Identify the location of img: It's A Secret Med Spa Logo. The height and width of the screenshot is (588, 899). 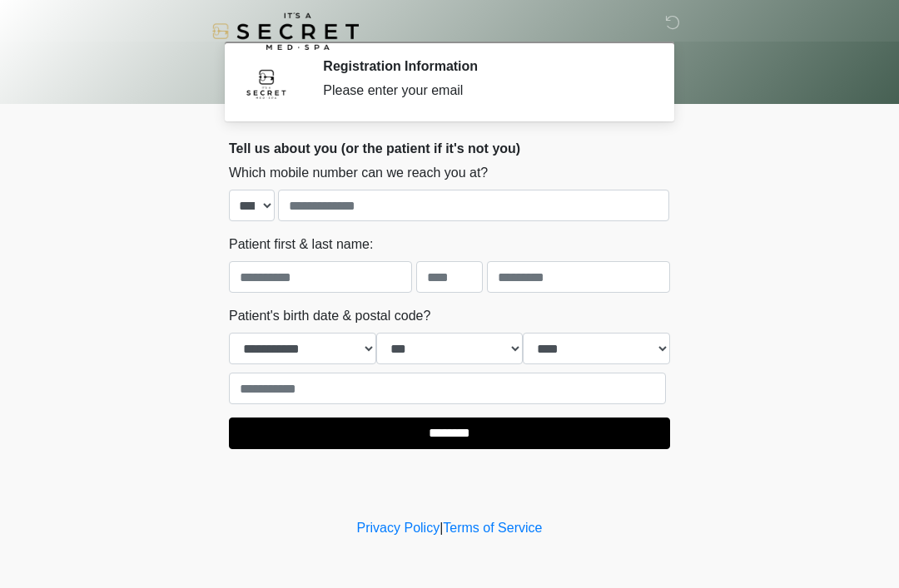
(285, 30).